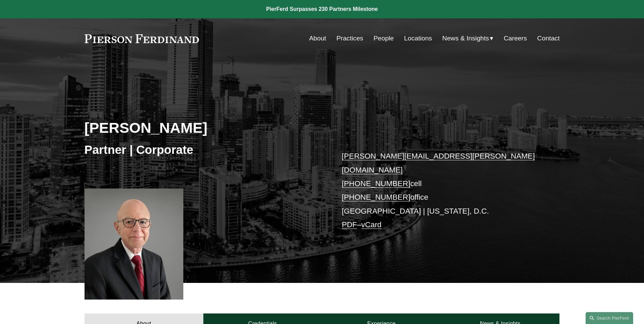 The image size is (644, 324). I want to click on span: News & Insights, so click(466, 38).